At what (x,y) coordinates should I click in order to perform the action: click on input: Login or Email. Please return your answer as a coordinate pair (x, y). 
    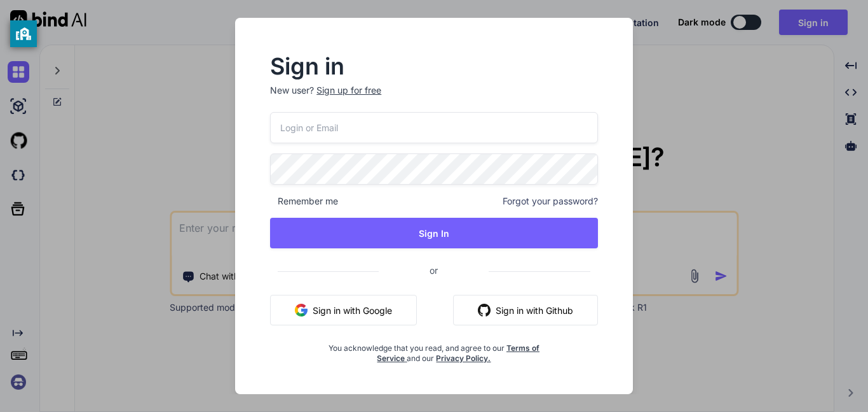
    Looking at the image, I should click on (434, 127).